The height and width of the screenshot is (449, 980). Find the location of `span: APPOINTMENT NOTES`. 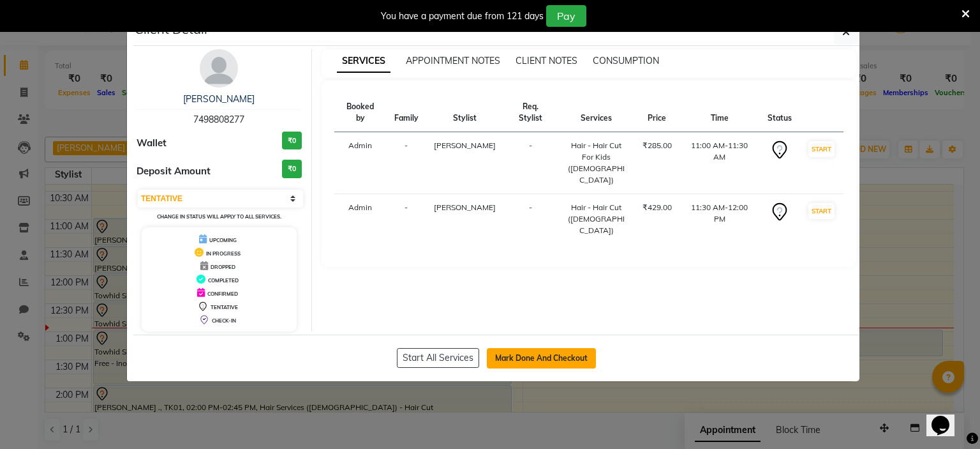

span: APPOINTMENT NOTES is located at coordinates (453, 61).